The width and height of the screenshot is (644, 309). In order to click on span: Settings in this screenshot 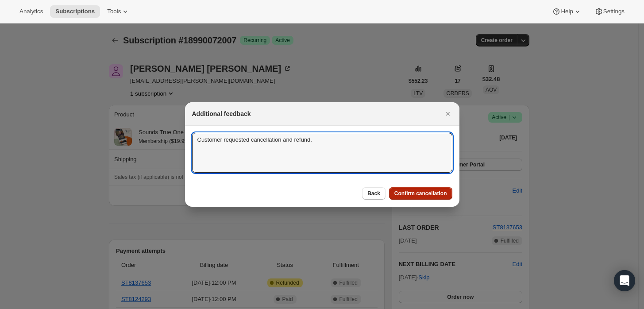, I will do `click(614, 12)`.